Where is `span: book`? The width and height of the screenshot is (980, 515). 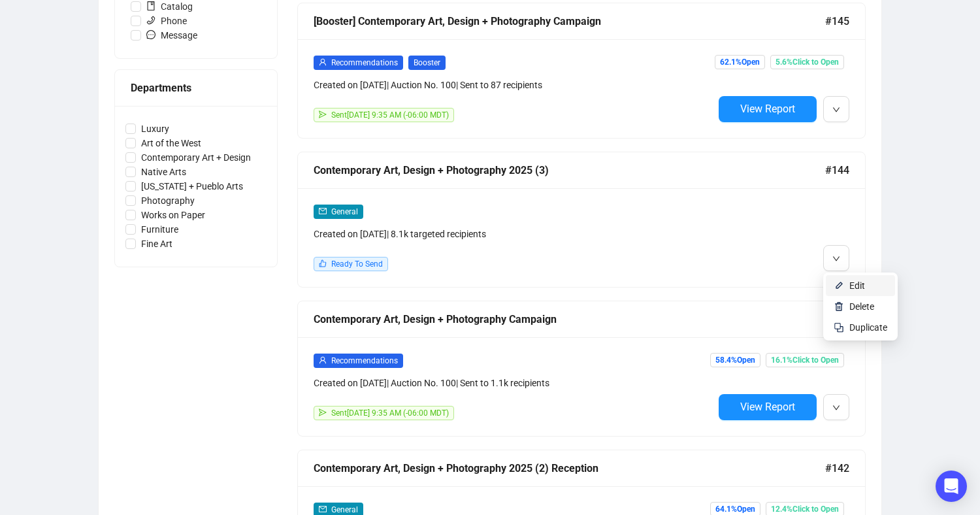 span: book is located at coordinates (151, 6).